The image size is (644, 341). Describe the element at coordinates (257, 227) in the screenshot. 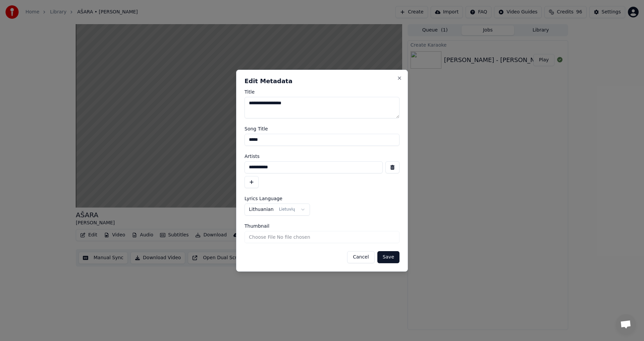

I see `span: Thumbnail` at that location.